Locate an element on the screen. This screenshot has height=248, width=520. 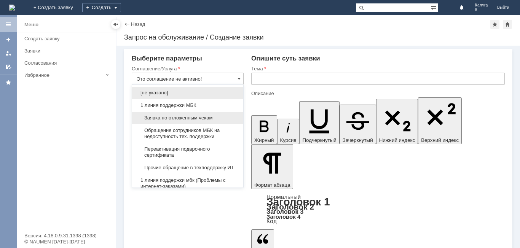
span: 8 is located at coordinates (481, 10).